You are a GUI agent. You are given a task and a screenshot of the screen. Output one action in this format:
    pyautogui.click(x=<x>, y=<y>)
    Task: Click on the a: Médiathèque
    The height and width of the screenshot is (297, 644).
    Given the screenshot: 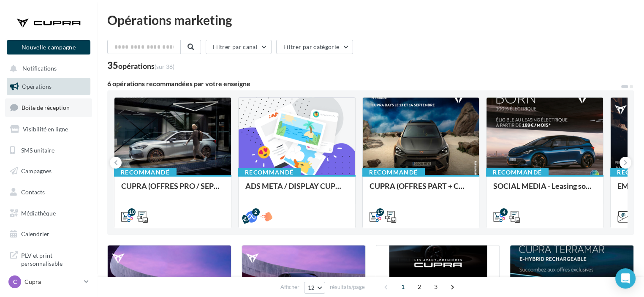 What is the action you would take?
    pyautogui.click(x=49, y=213)
    